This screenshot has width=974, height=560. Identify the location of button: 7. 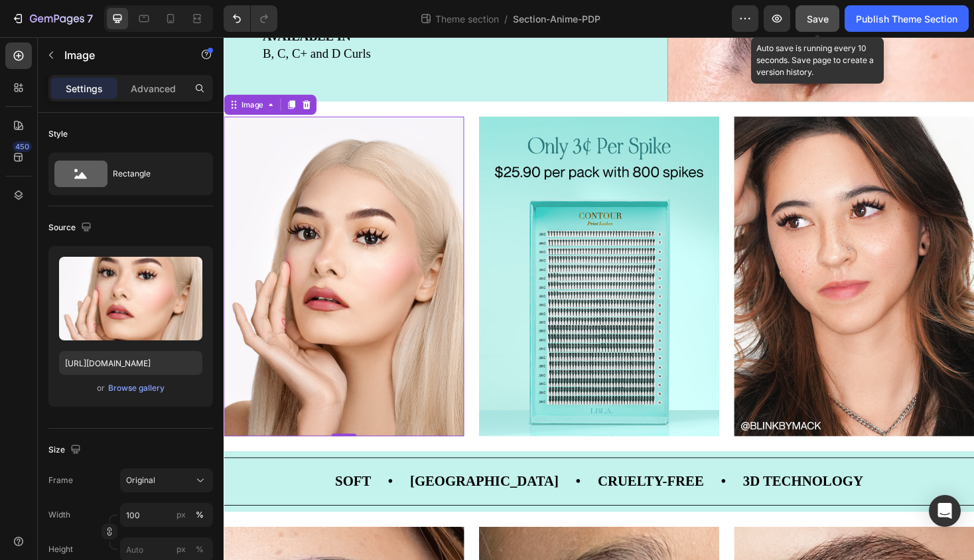
(52, 18).